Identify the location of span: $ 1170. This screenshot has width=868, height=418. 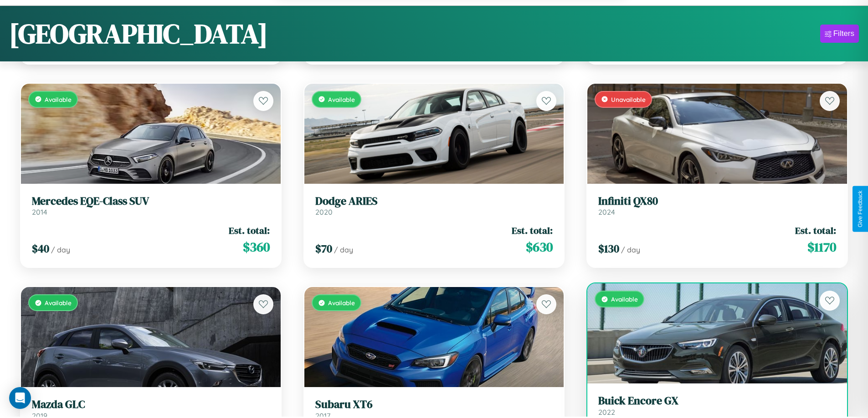
(822, 247).